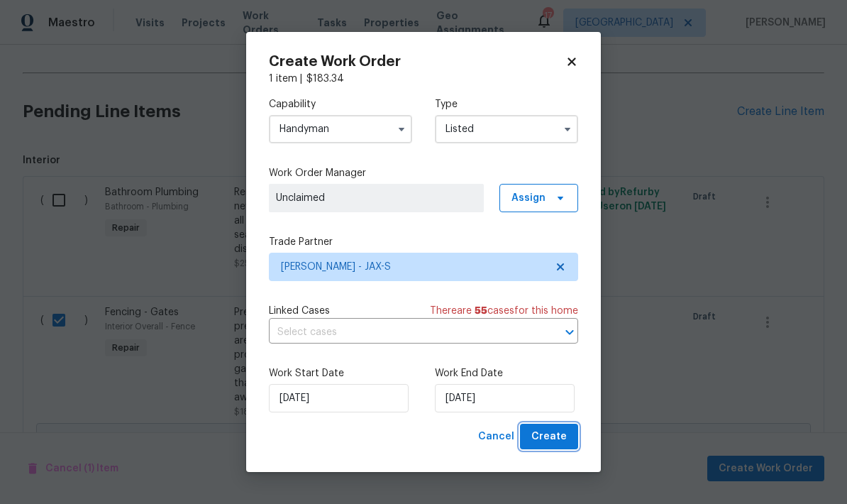 This screenshot has height=504, width=847. I want to click on label: Type, so click(507, 104).